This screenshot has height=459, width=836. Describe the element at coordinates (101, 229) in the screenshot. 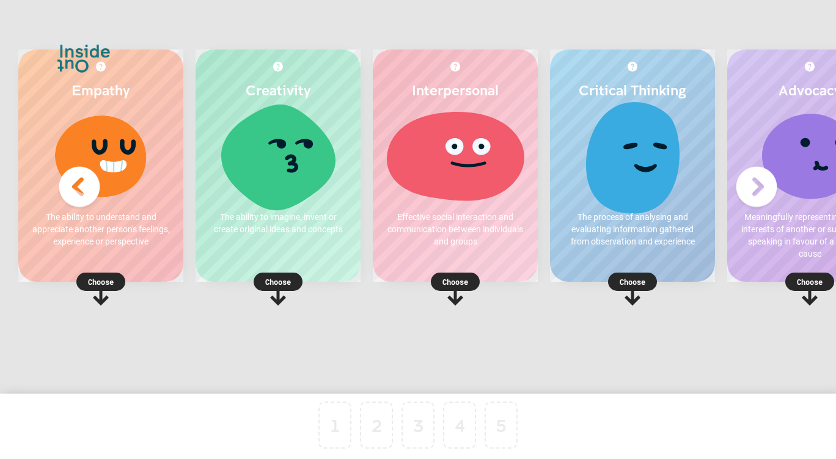

I see `p: The ability to understand and appreciate another person's feelings, experience or perspective` at that location.